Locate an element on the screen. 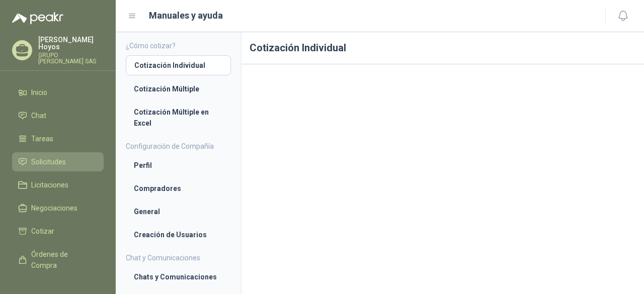 The width and height of the screenshot is (644, 294). li: Cotización Múltiple en Excel is located at coordinates (178, 118).